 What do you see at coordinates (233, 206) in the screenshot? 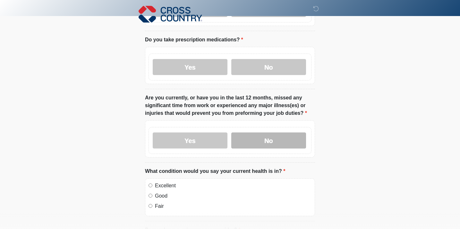
I see `label: Fair` at bounding box center [233, 206].